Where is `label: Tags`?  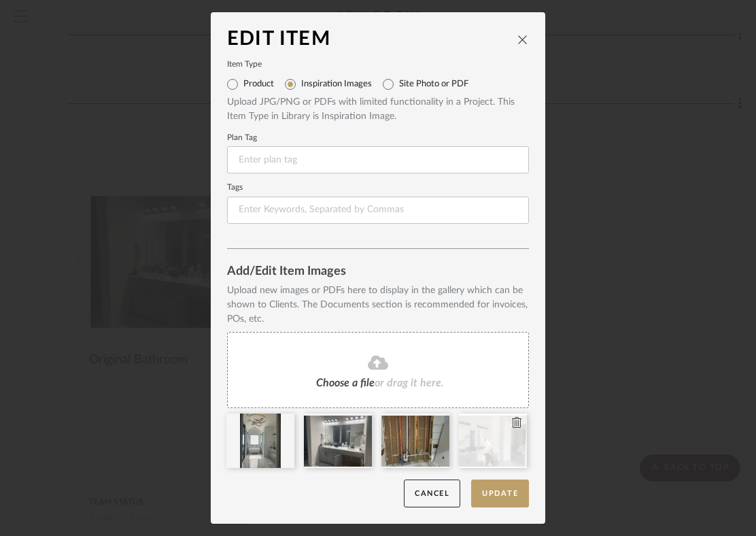
label: Tags is located at coordinates (378, 187).